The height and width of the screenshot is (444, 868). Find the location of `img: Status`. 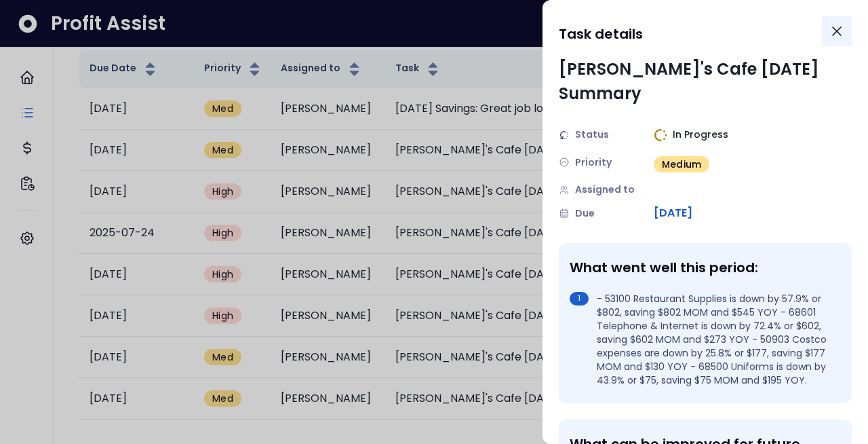

img: Status is located at coordinates (564, 135).